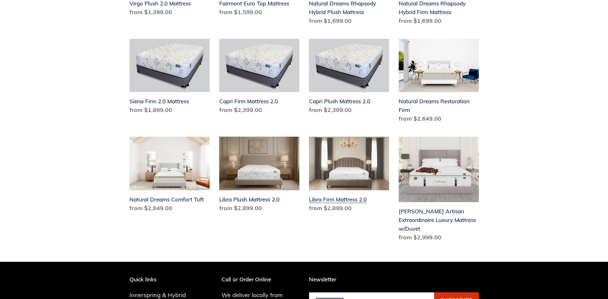  I want to click on p: Call or Order Online, so click(260, 279).